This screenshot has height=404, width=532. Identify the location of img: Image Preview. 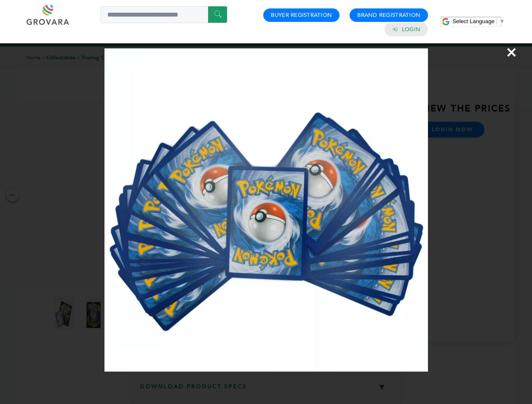
(266, 210).